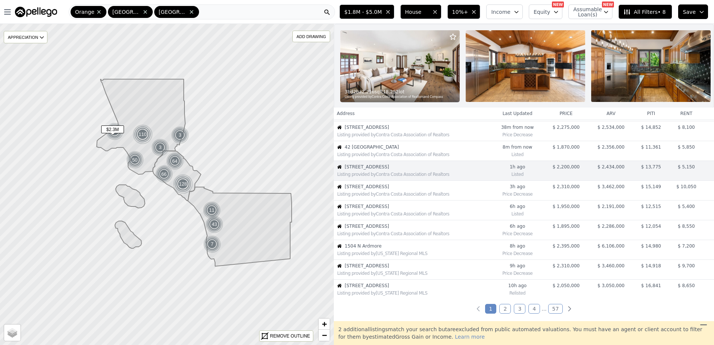  What do you see at coordinates (566, 167) in the screenshot?
I see `span: $ 2,200,000` at bounding box center [566, 167].